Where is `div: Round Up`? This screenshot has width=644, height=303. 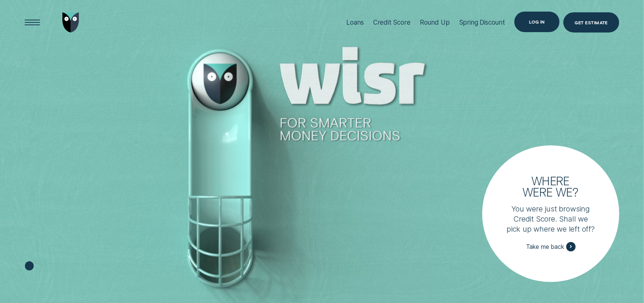 div: Round Up is located at coordinates (435, 22).